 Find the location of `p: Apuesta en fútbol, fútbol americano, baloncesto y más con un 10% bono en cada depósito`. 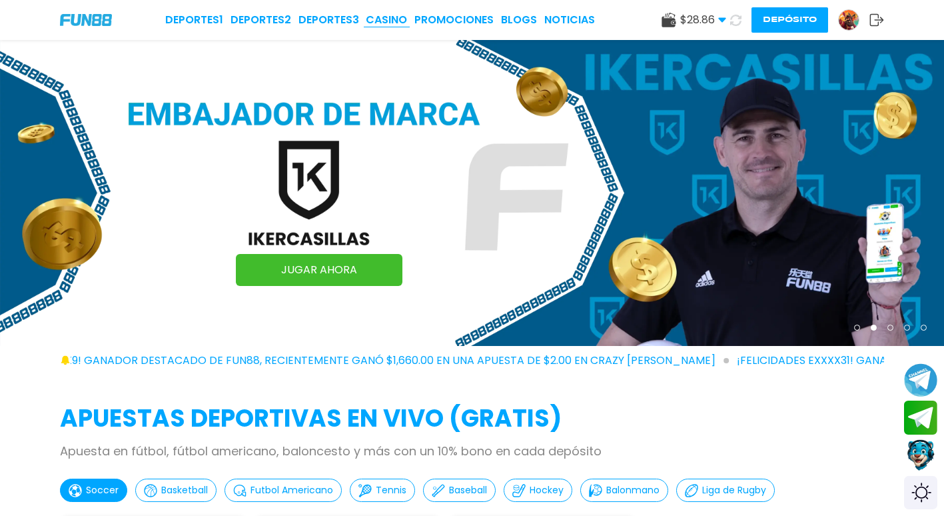

p: Apuesta en fútbol, fútbol americano, baloncesto y más con un 10% bono en cada depósito is located at coordinates (472, 450).